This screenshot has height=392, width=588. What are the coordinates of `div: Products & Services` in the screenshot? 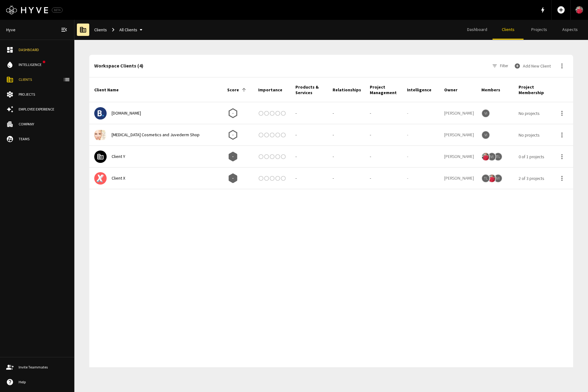 It's located at (311, 90).